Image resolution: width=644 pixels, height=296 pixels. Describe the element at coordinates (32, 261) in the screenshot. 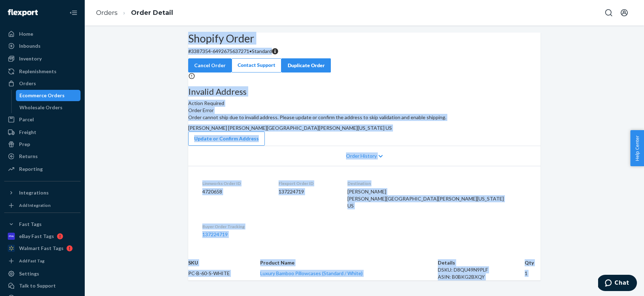

I see `div: Add Fast Tag` at that location.